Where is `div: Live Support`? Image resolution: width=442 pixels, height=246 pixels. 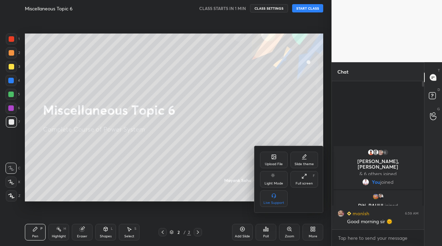
div: Live Support is located at coordinates (274, 203).